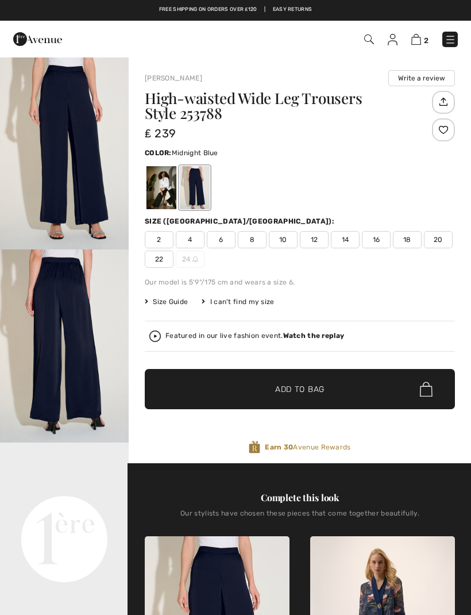 This screenshot has width=471, height=615. Describe the element at coordinates (443, 102) in the screenshot. I see `img: Share` at that location.